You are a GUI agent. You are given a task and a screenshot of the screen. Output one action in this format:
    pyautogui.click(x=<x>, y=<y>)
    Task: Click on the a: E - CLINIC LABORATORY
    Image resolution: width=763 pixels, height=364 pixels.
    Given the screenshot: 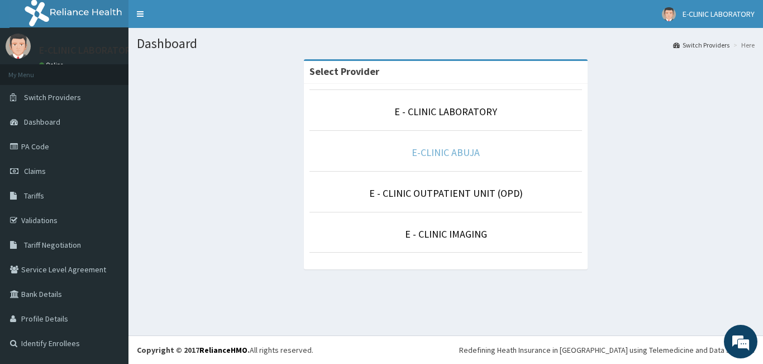 What is the action you would take?
    pyautogui.click(x=446, y=111)
    